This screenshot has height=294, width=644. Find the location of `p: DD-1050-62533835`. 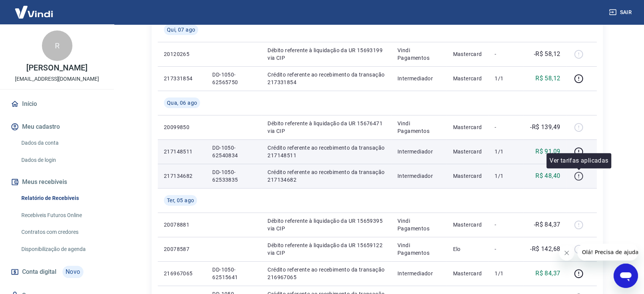

p: DD-1050-62533835 is located at coordinates (233, 176).